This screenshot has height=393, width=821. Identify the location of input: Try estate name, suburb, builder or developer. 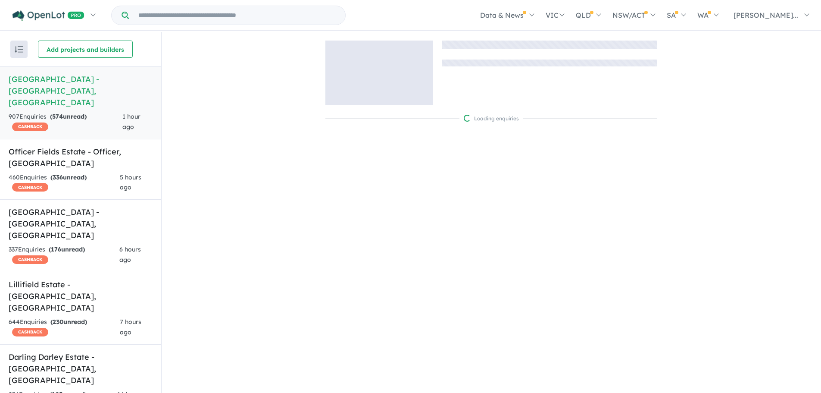
(237, 15).